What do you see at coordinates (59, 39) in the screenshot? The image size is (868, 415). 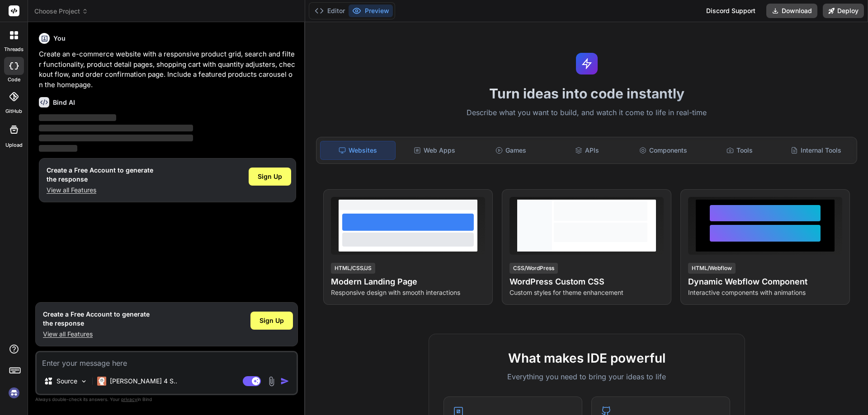 I see `h6: You` at bounding box center [59, 39].